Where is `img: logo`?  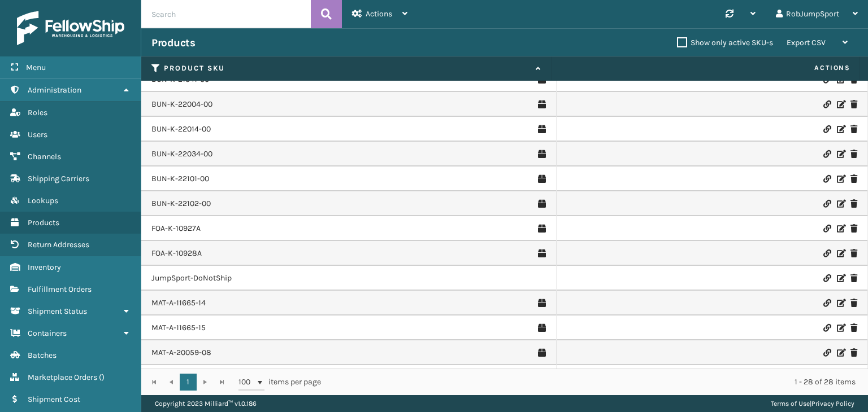
img: logo is located at coordinates (71, 28).